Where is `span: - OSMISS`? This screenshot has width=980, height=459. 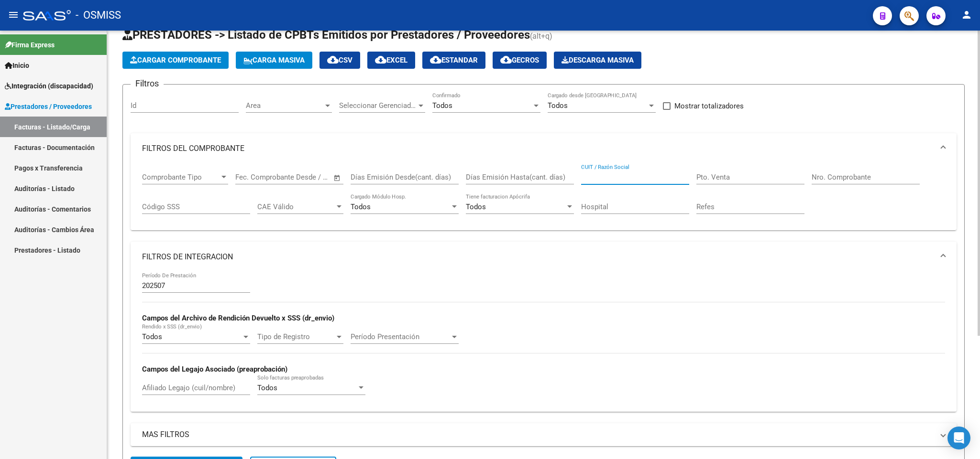 span: - OSMISS is located at coordinates (98, 16).